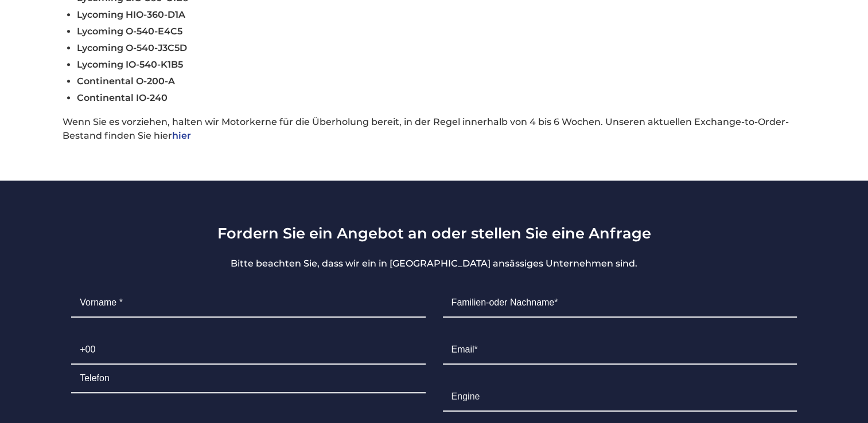  I want to click on a: hier, so click(181, 135).